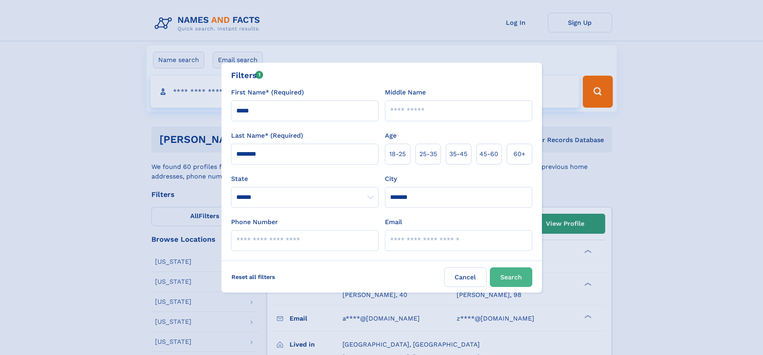  Describe the element at coordinates (428, 154) in the screenshot. I see `span: 25‑35` at that location.